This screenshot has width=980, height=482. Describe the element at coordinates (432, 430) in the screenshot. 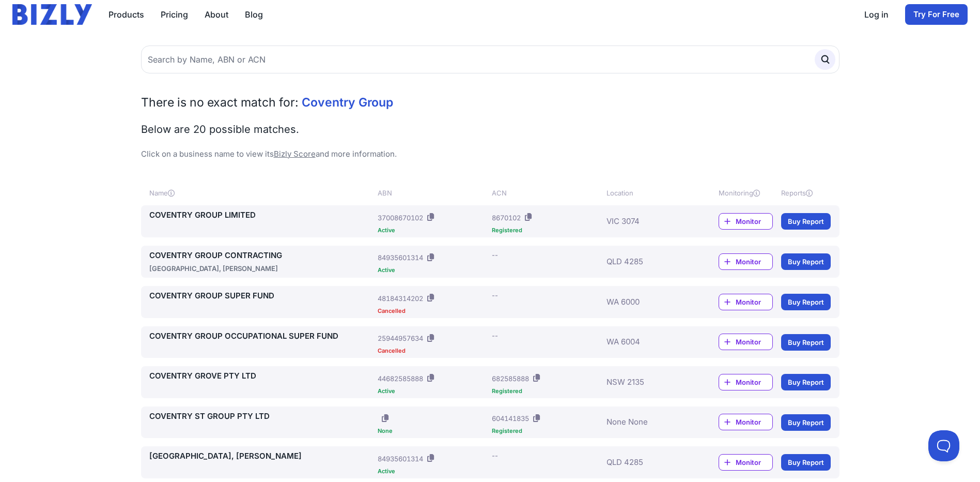

I see `div: None` at that location.